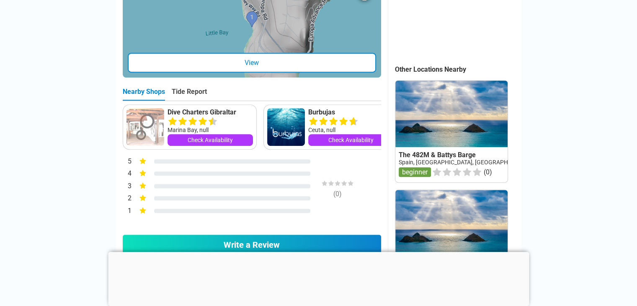  What do you see at coordinates (144, 94) in the screenshot?
I see `div: Nearby Shops` at bounding box center [144, 94].